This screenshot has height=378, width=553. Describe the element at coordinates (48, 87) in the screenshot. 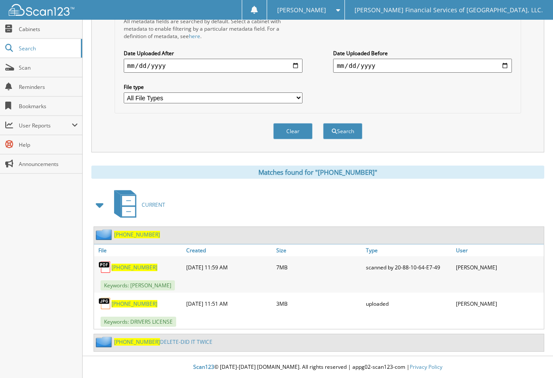

I see `span: Reminders` at that location.